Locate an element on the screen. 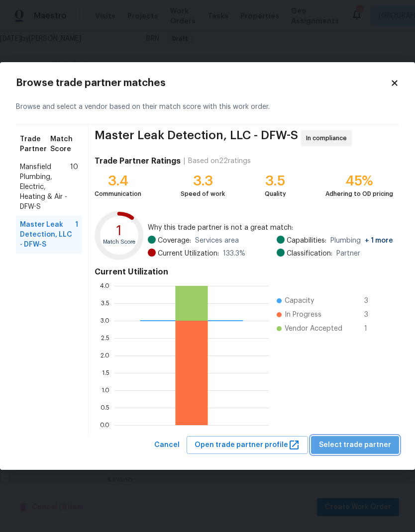 The width and height of the screenshot is (415, 532). span: Classification: is located at coordinates (310, 254).